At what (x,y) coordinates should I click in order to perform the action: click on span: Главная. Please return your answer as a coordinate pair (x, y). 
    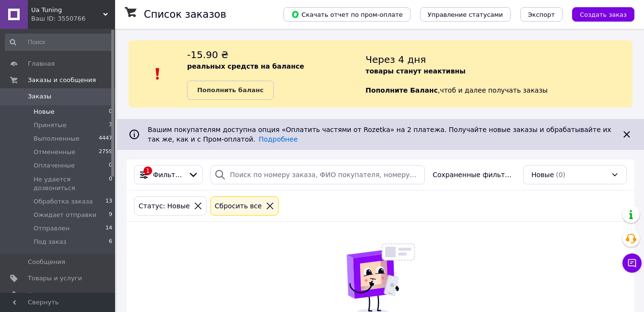
    Looking at the image, I should click on (41, 64).